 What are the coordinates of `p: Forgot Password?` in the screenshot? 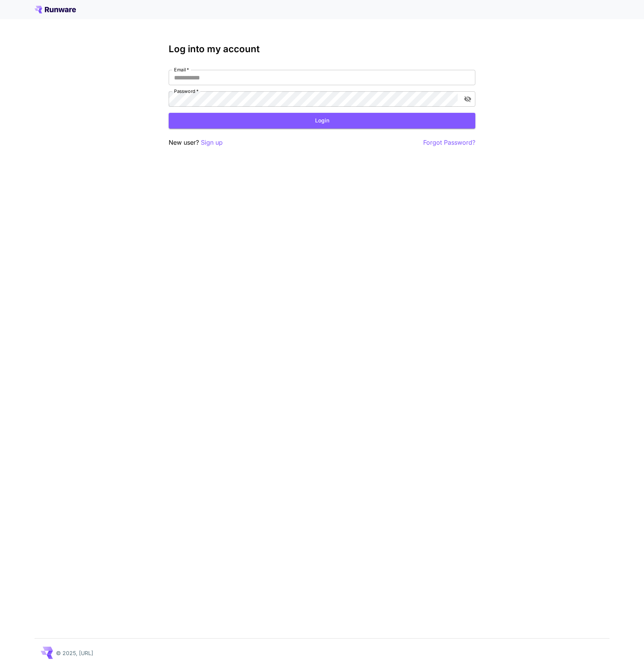 It's located at (449, 143).